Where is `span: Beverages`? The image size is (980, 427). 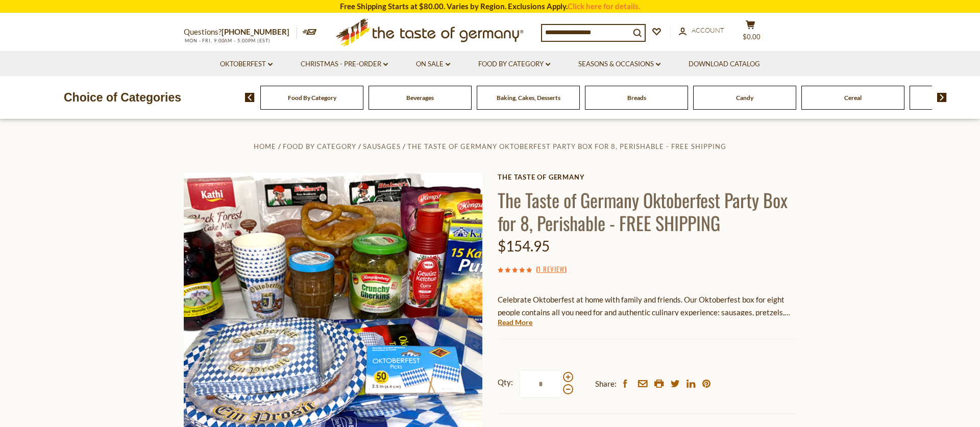 span: Beverages is located at coordinates (420, 97).